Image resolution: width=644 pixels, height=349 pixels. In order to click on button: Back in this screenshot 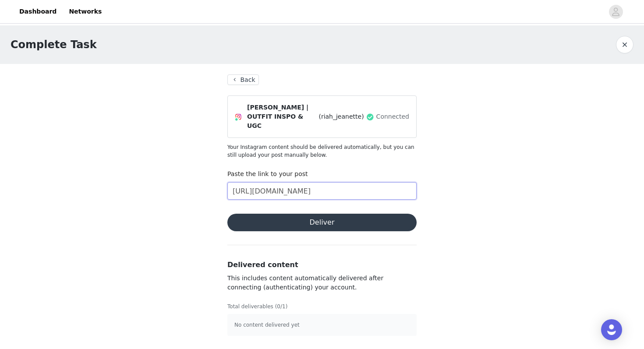, I will do `click(243, 80)`.